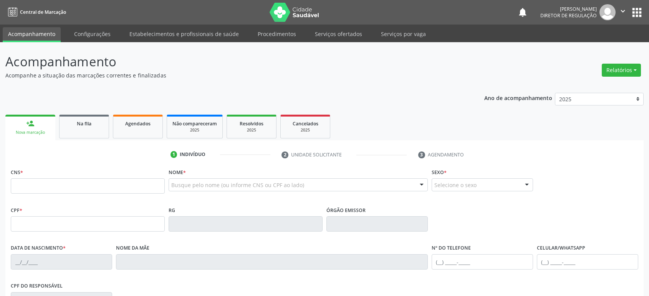 This screenshot has height=296, width=649. What do you see at coordinates (403, 34) in the screenshot?
I see `a: Serviços por vaga` at bounding box center [403, 34].